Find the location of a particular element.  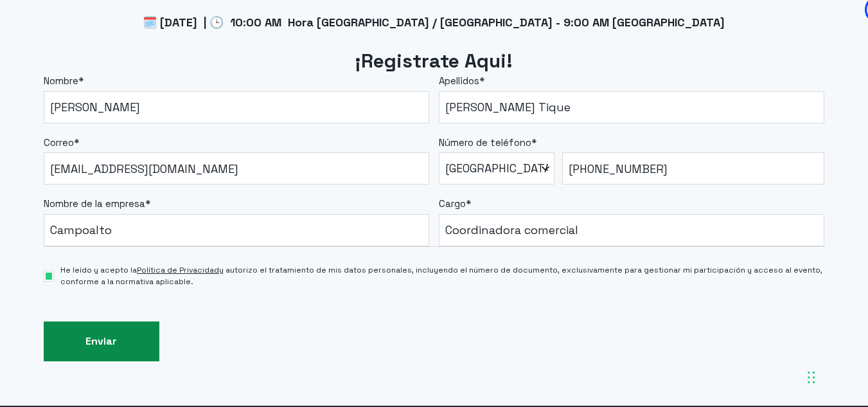

h2: ¡Registrate Aqui! is located at coordinates (434, 61).